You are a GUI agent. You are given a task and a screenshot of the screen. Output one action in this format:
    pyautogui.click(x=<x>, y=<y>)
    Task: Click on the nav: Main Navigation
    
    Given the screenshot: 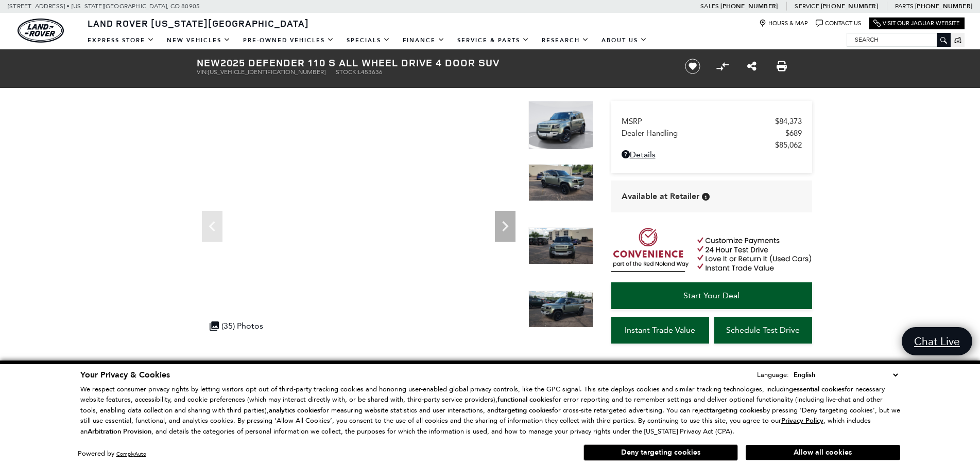 What is the action you would take?
    pyautogui.click(x=367, y=40)
    